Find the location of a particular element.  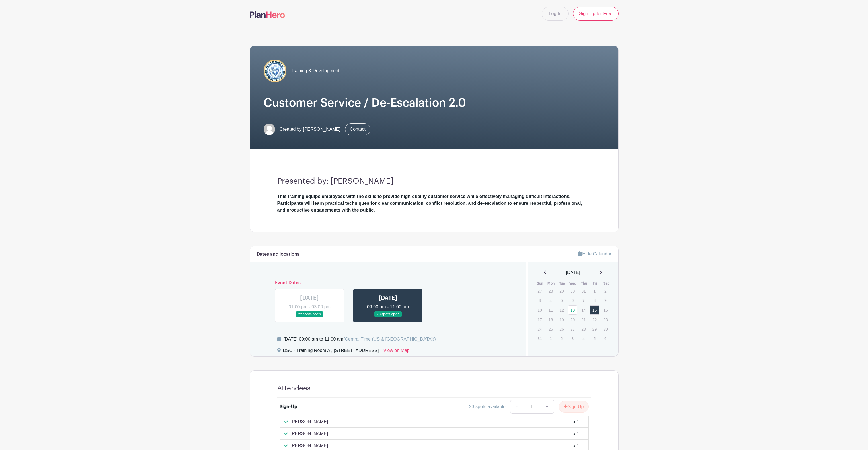

h6: Dates and locations is located at coordinates (278, 254).